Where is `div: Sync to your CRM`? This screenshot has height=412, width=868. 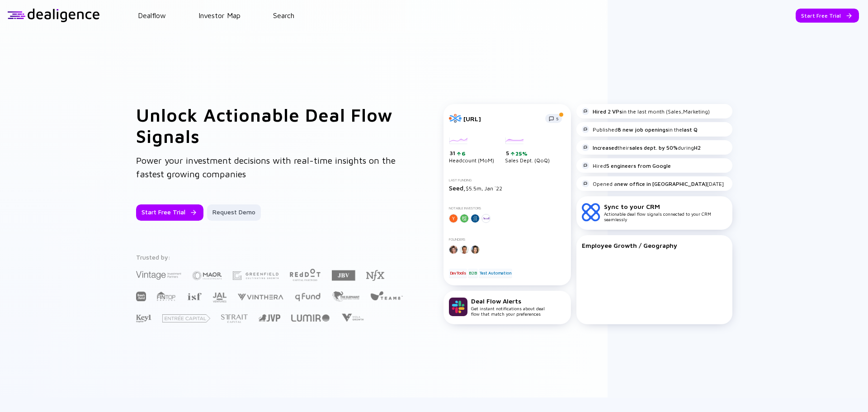
div: Sync to your CRM is located at coordinates (666, 206).